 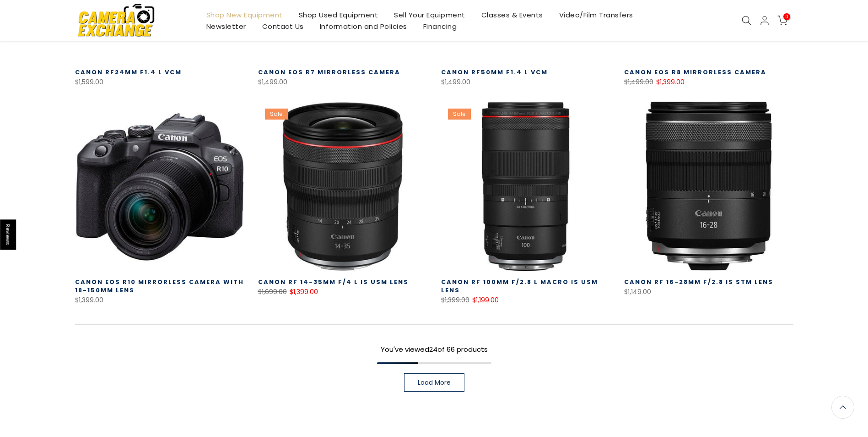 I want to click on a: Sell Your Equipment, so click(x=430, y=14).